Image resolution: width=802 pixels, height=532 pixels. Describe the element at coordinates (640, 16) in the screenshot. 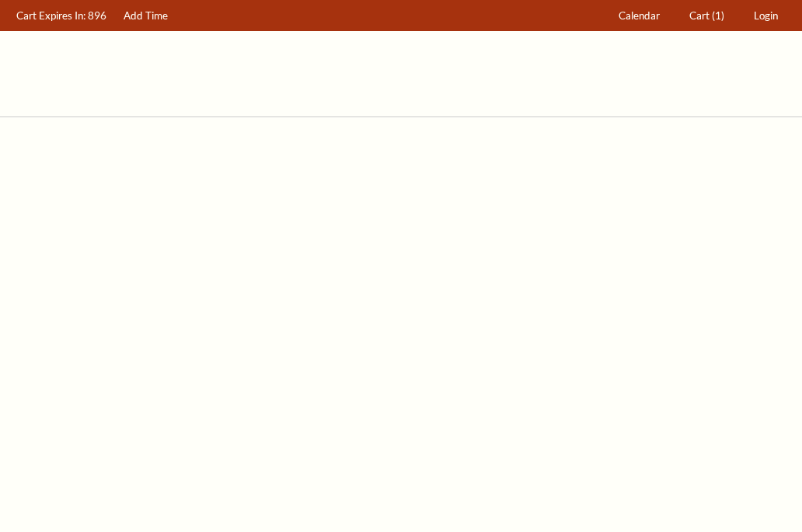

I see `a: Calendar` at that location.